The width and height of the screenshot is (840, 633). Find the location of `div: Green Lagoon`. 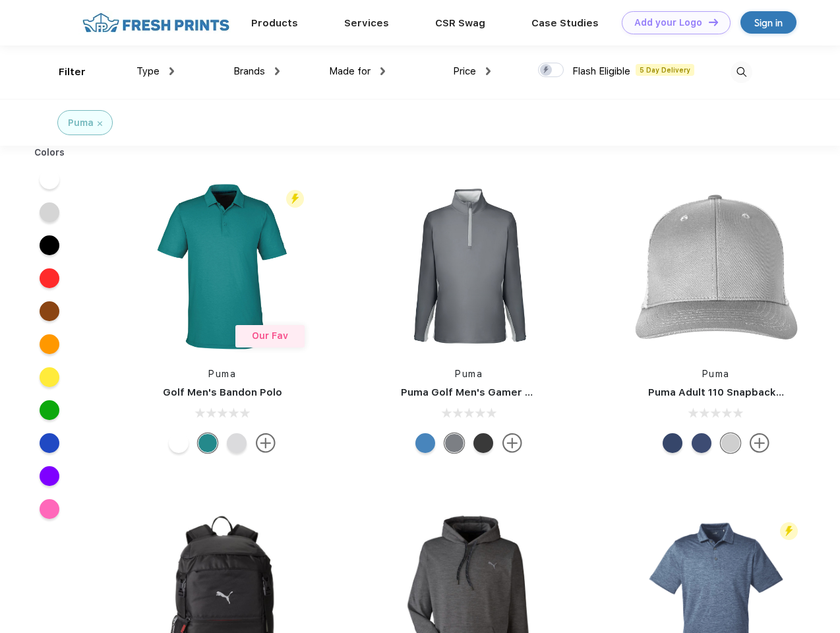

div: Green Lagoon is located at coordinates (208, 443).